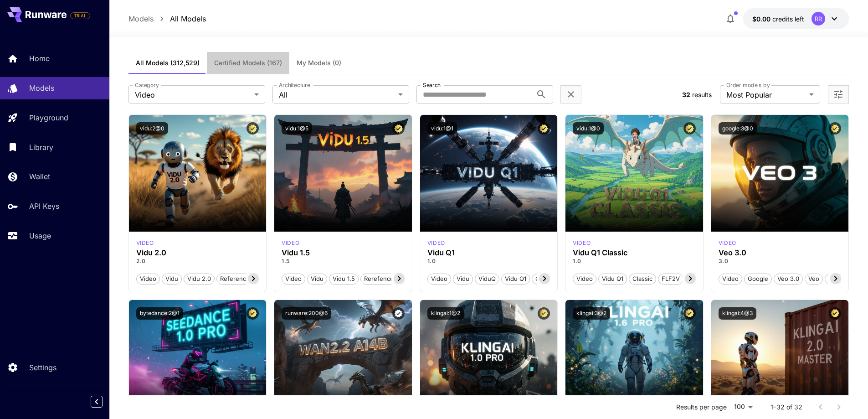  Describe the element at coordinates (235, 278) in the screenshot. I see `button: Reference` at that location.